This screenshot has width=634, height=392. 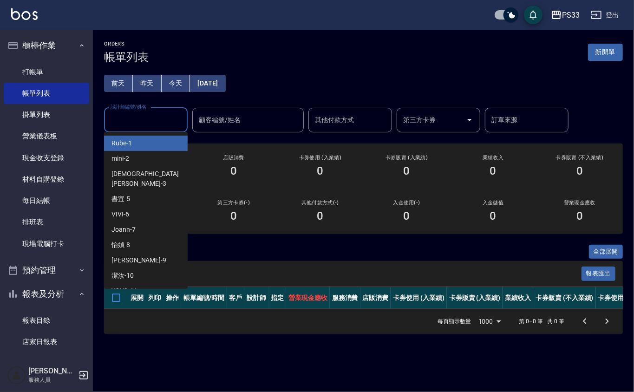 What do you see at coordinates (454, 322) in the screenshot?
I see `p: 每頁顯示數量` at bounding box center [454, 322].